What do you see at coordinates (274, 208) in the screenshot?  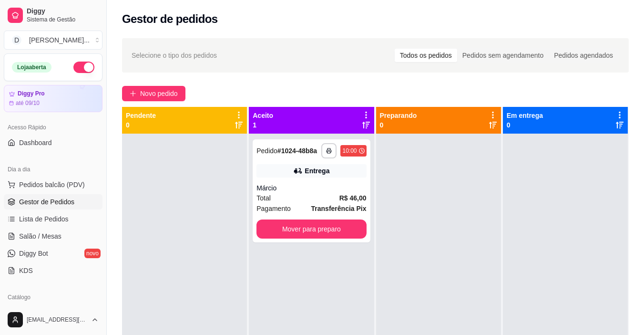 I see `span: Pagamento` at bounding box center [274, 208].